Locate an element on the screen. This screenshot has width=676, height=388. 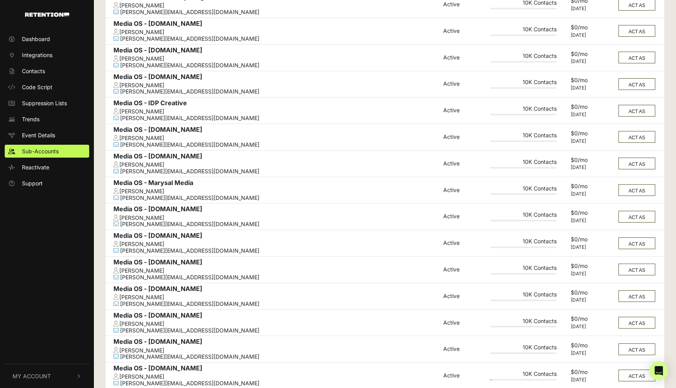
span: Event Details is located at coordinates (38, 135).